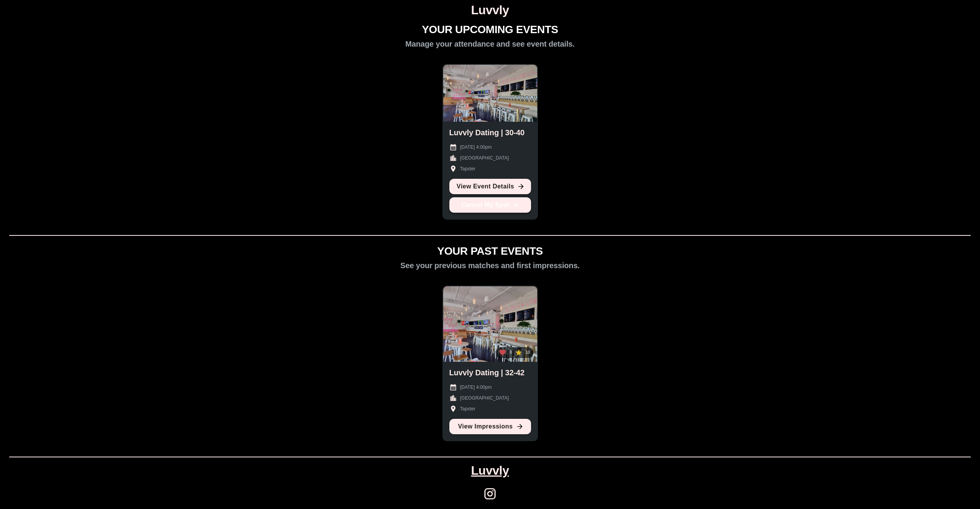  What do you see at coordinates (490, 205) in the screenshot?
I see `button: Cancel My Spot` at bounding box center [490, 205].